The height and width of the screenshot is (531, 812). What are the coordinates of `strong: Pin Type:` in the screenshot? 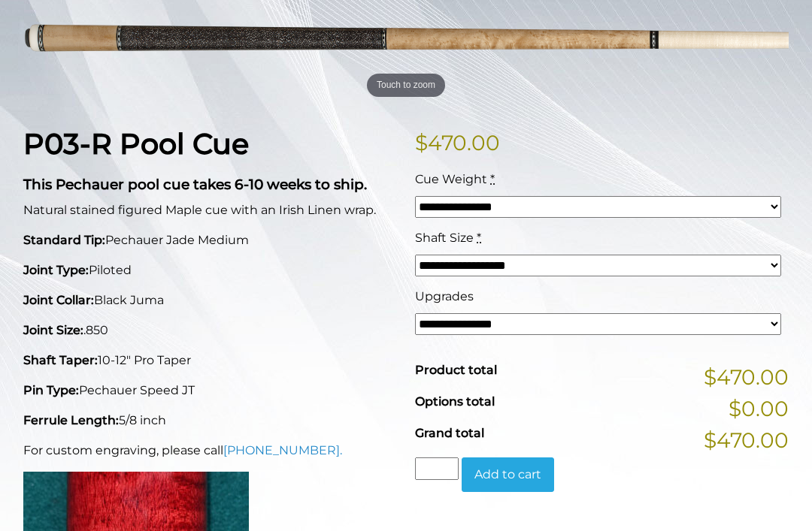 It's located at (51, 390).